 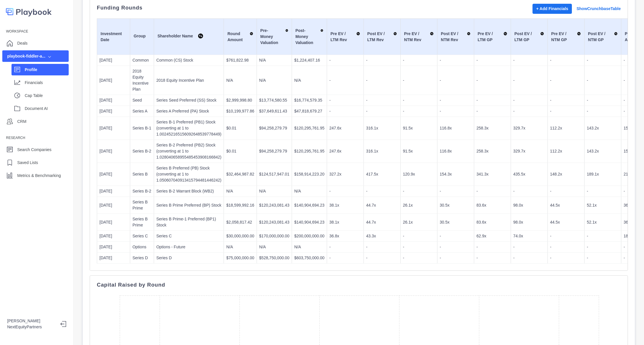 What do you see at coordinates (492, 151) in the screenshot?
I see `p: 258.3x` at bounding box center [492, 151].